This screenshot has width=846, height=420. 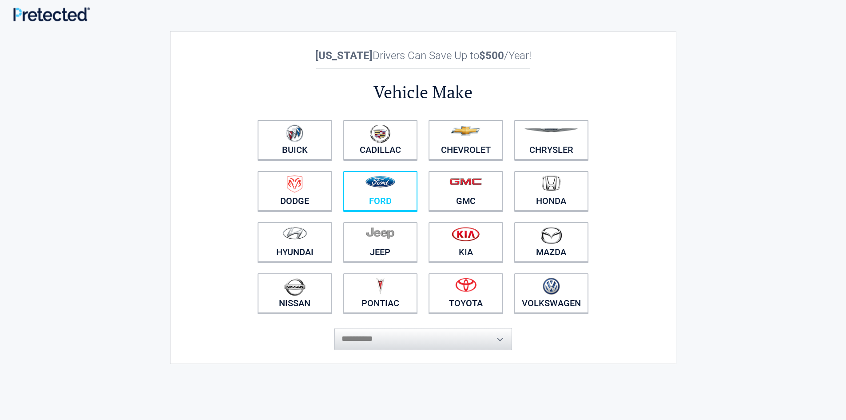 What do you see at coordinates (295, 287) in the screenshot?
I see `img: nissan` at bounding box center [295, 287].